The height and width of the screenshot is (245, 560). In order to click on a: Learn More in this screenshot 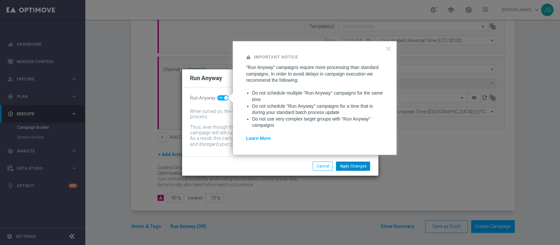, I will do `click(258, 138)`.